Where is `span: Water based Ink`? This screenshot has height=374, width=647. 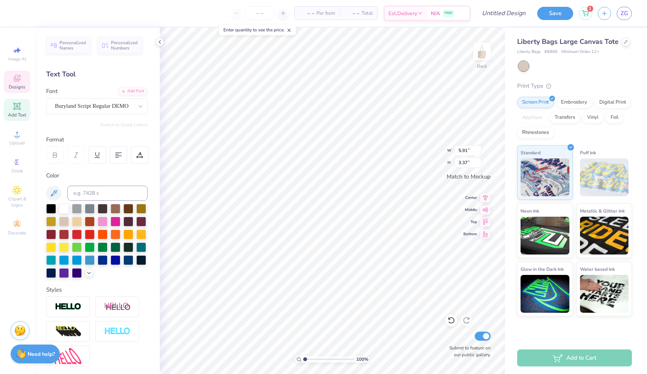
span: Water based Ink is located at coordinates (598, 269).